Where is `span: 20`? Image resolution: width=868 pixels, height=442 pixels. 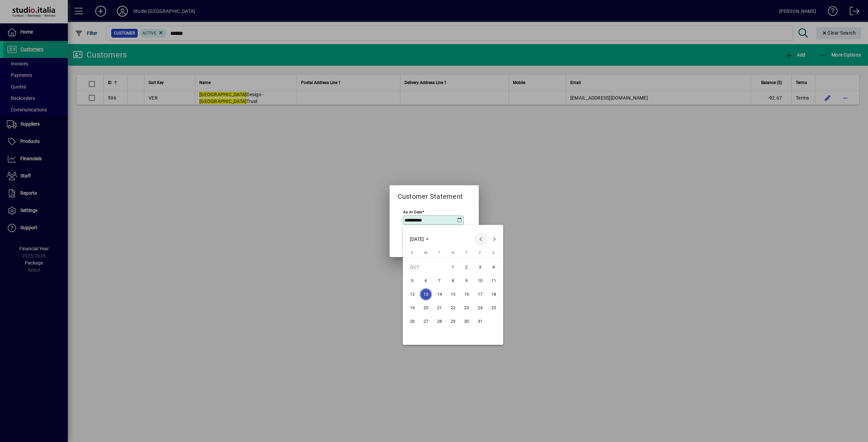
span: 20 is located at coordinates (426, 308).